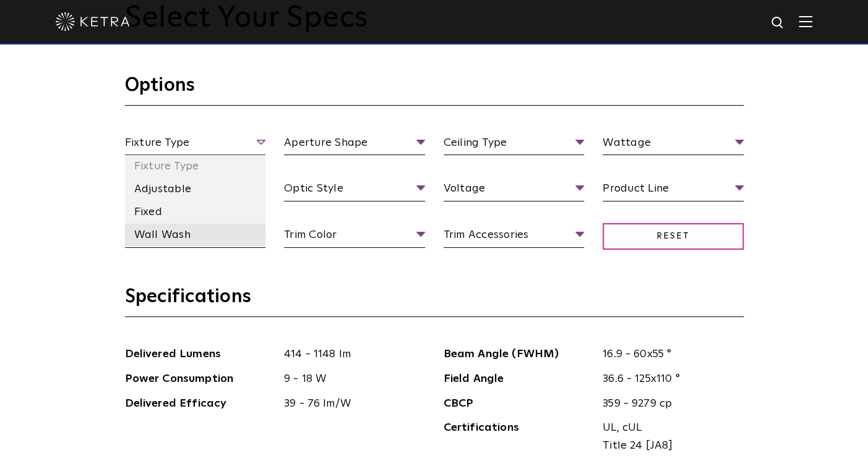 The image size is (868, 461). What do you see at coordinates (200, 354) in the screenshot?
I see `span: Delivered Lumens` at bounding box center [200, 354].